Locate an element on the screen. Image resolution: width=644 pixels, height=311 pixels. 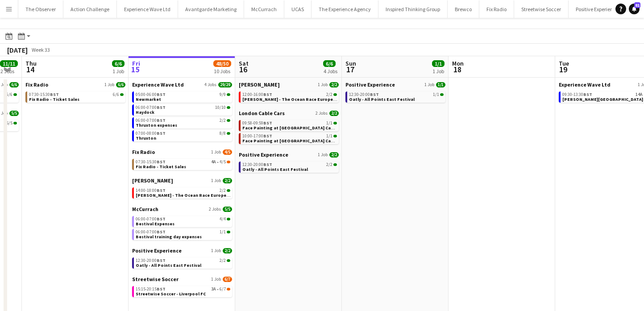
span: 14A is located at coordinates (639, 95).